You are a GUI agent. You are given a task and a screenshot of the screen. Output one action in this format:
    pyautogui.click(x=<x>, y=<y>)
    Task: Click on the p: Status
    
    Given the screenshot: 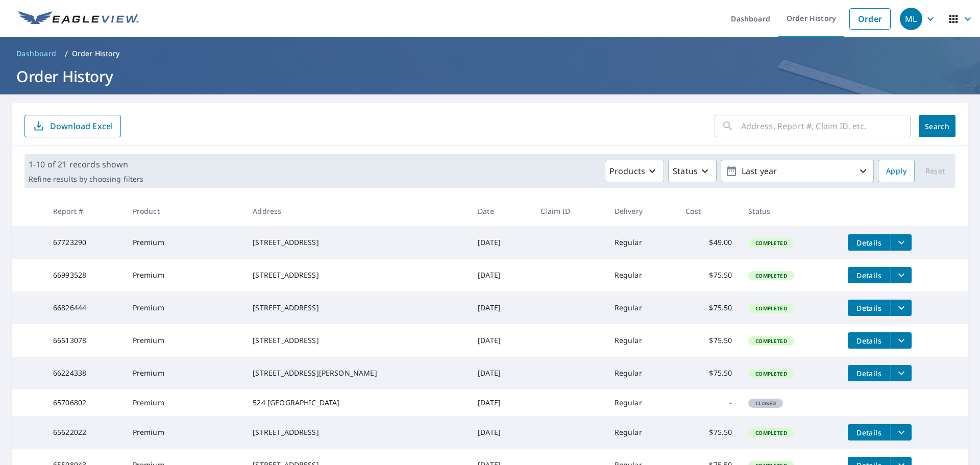 What is the action you would take?
    pyautogui.click(x=685, y=171)
    